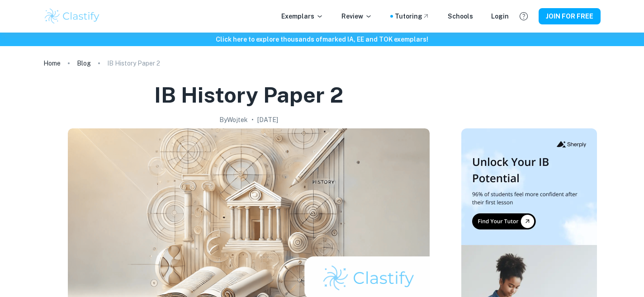 This screenshot has width=644, height=297. I want to click on a: Blog, so click(84, 63).